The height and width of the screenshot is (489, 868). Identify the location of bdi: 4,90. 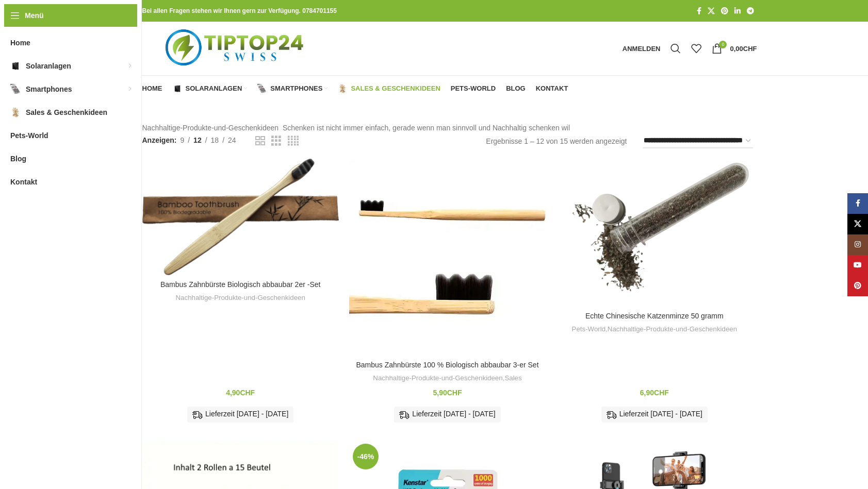
(240, 393).